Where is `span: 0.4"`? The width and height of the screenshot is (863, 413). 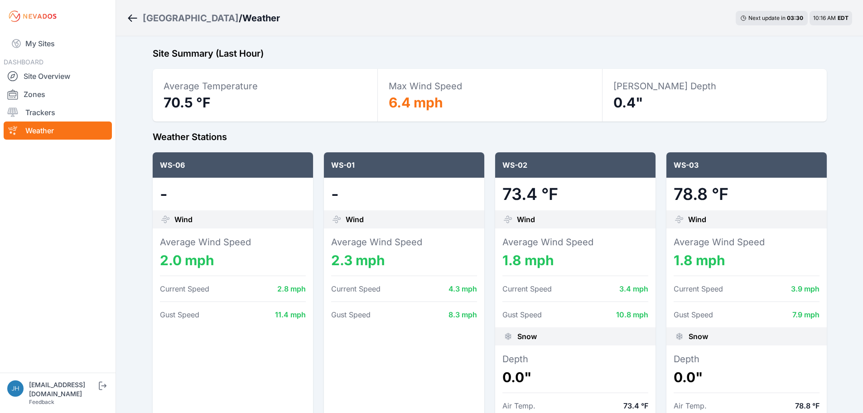 span: 0.4" is located at coordinates (629, 102).